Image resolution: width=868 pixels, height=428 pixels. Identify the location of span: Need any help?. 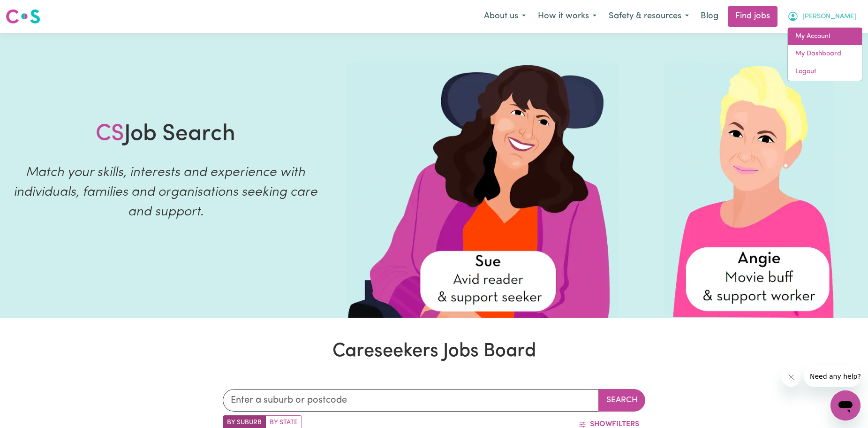
(31, 10).